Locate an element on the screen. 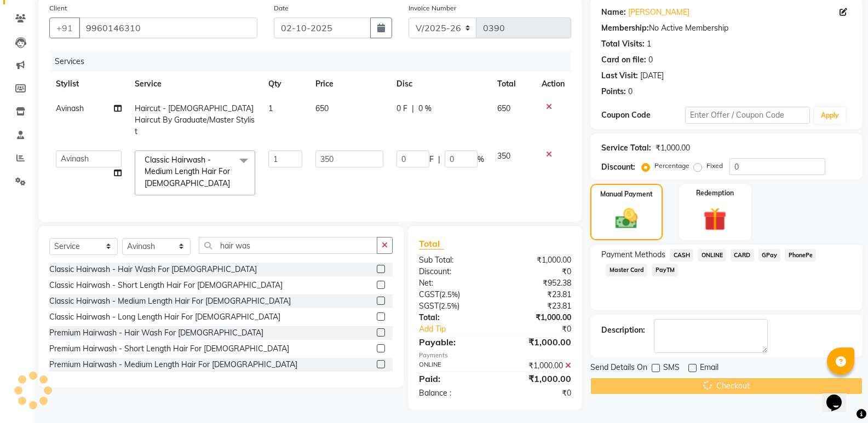 The width and height of the screenshot is (868, 423). input: Search or Scan is located at coordinates (288, 245).